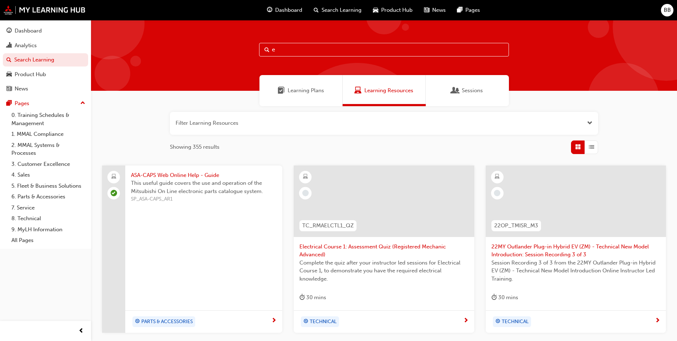 The height and width of the screenshot is (341, 677). What do you see at coordinates (397, 10) in the screenshot?
I see `span: Product Hub` at bounding box center [397, 10].